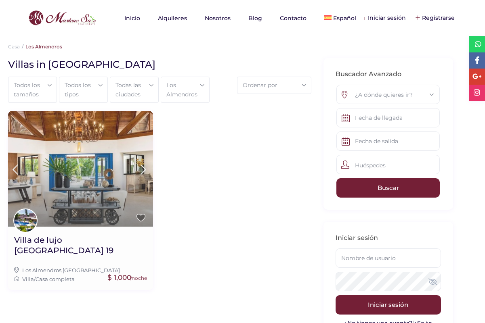 Image resolution: width=485 pixels, height=323 pixels. Describe the element at coordinates (32, 90) in the screenshot. I see `div: Todos los tamaños` at that location.